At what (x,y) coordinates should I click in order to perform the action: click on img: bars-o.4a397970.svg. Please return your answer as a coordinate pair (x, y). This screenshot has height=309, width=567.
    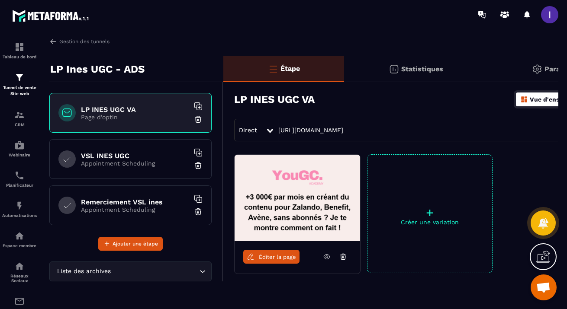
    Looking at the image, I should click on (273, 69).